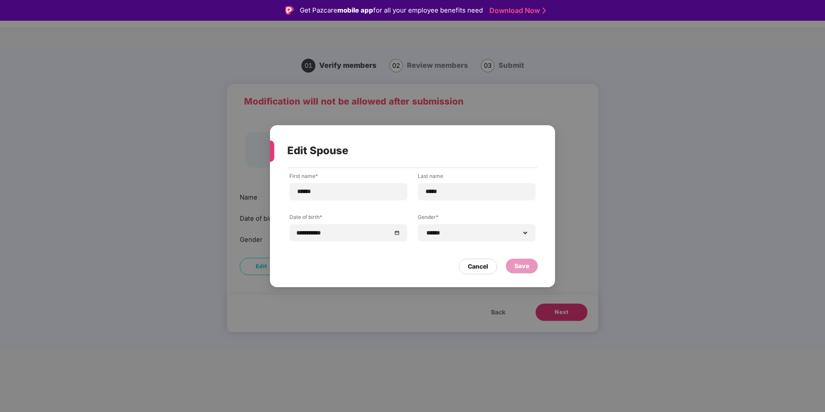  Describe the element at coordinates (544, 10) in the screenshot. I see `img: Stroke` at that location.